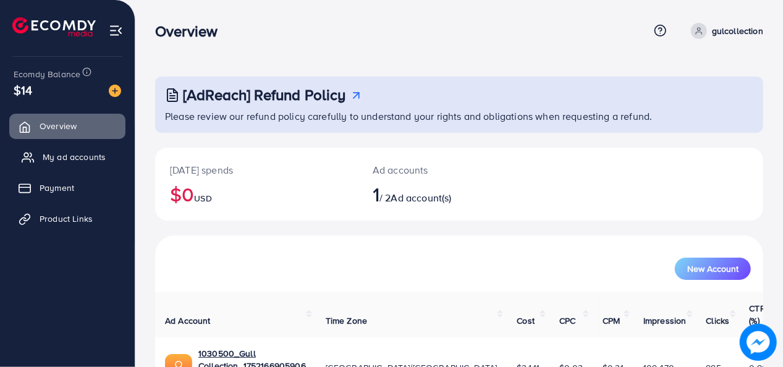 Image resolution: width=783 pixels, height=367 pixels. What do you see at coordinates (67, 219) in the screenshot?
I see `a: Product Links` at bounding box center [67, 219].